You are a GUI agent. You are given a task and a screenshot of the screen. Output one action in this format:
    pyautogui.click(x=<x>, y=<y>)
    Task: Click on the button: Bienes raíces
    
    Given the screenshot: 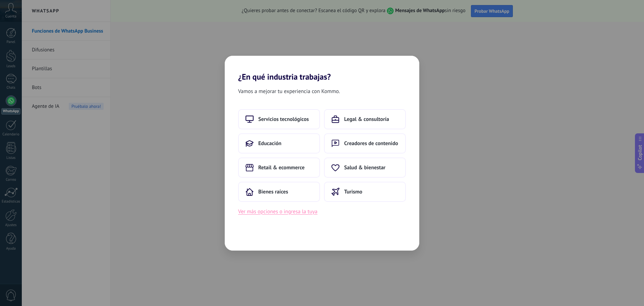 What is the action you would take?
    pyautogui.click(x=279, y=192)
    